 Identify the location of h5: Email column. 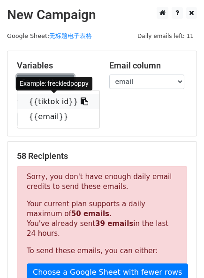
(148, 66).